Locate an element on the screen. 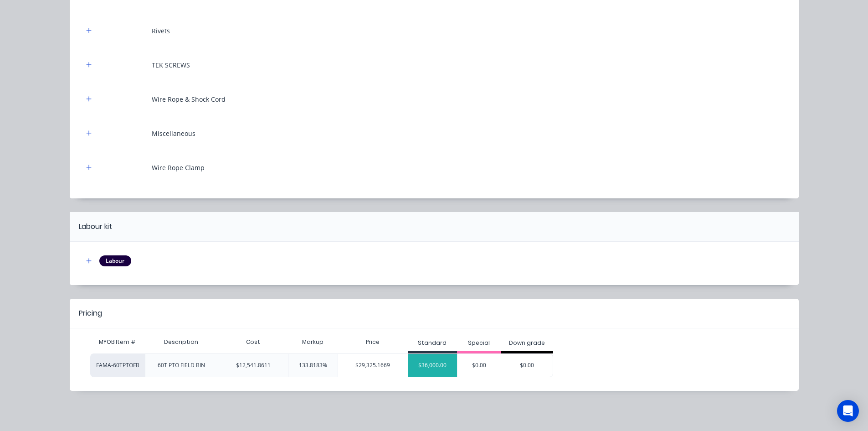  div: 60T PTO FIELD BIN is located at coordinates (182, 365).